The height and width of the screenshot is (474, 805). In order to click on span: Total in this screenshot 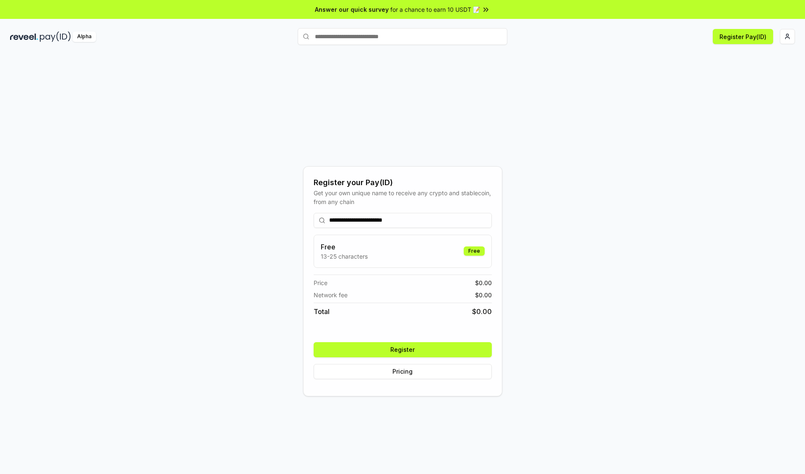, I will do `click(322, 311)`.